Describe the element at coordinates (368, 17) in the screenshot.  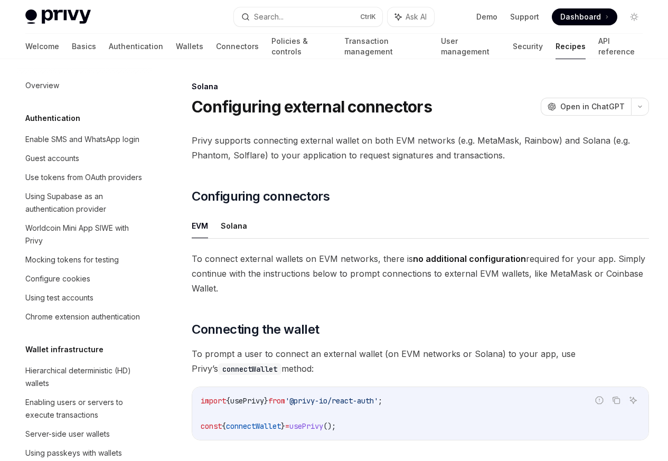
I see `span: Ctrl K` at that location.